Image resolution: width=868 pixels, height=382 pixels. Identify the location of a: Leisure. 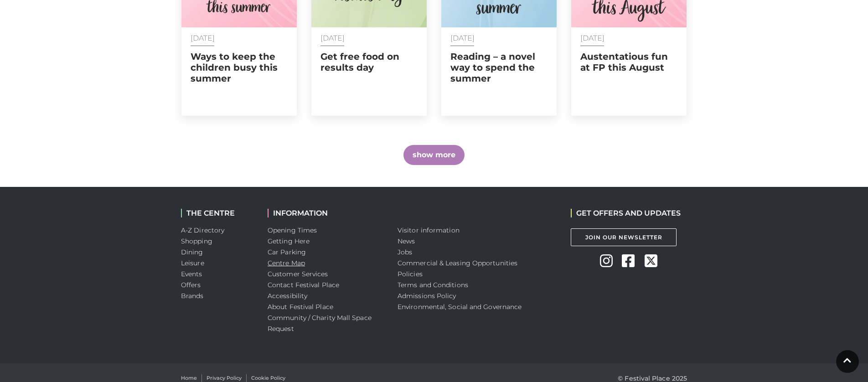
(192, 263).